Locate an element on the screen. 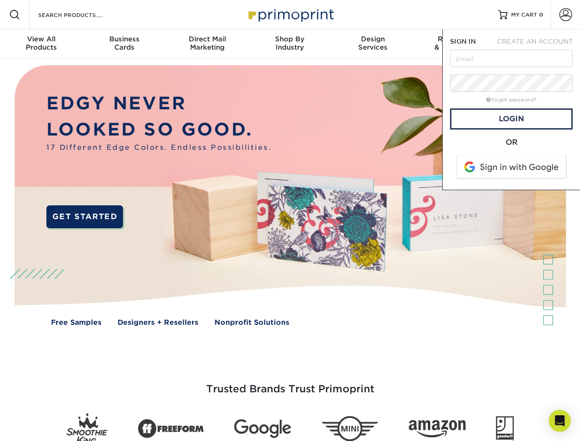  a: GET STARTED is located at coordinates (84, 217).